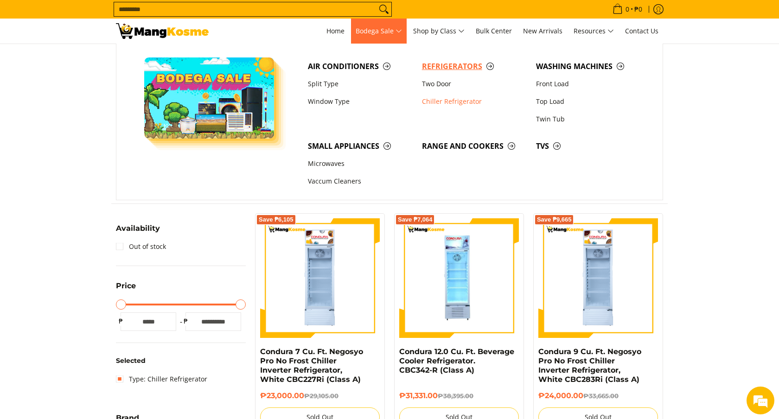  Describe the element at coordinates (360, 66) in the screenshot. I see `span: Air Conditioners` at that location.